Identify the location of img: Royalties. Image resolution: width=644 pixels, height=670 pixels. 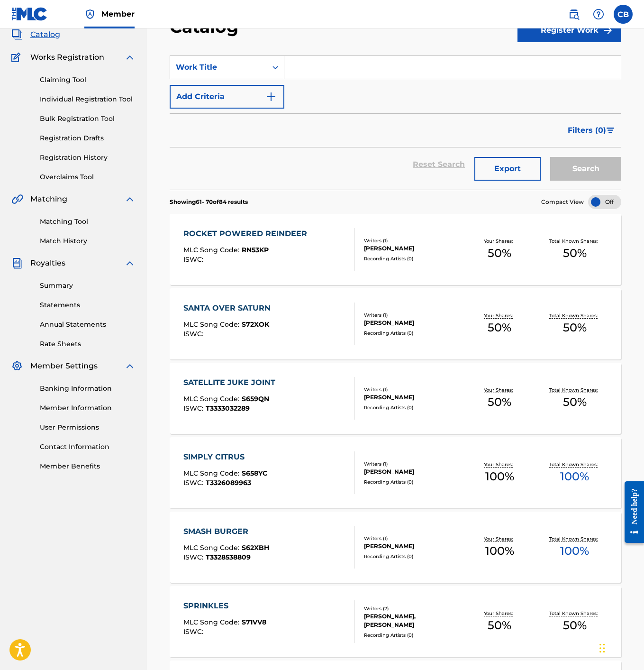
(17, 263).